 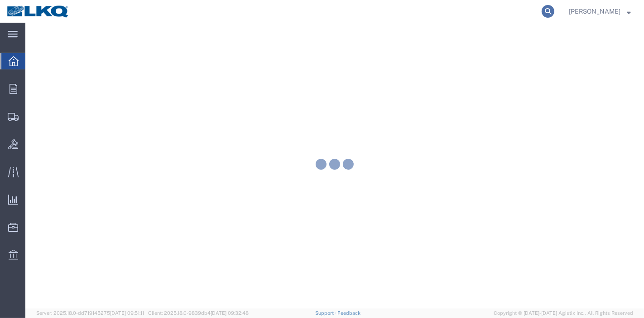 I want to click on a: Feedback, so click(x=349, y=313).